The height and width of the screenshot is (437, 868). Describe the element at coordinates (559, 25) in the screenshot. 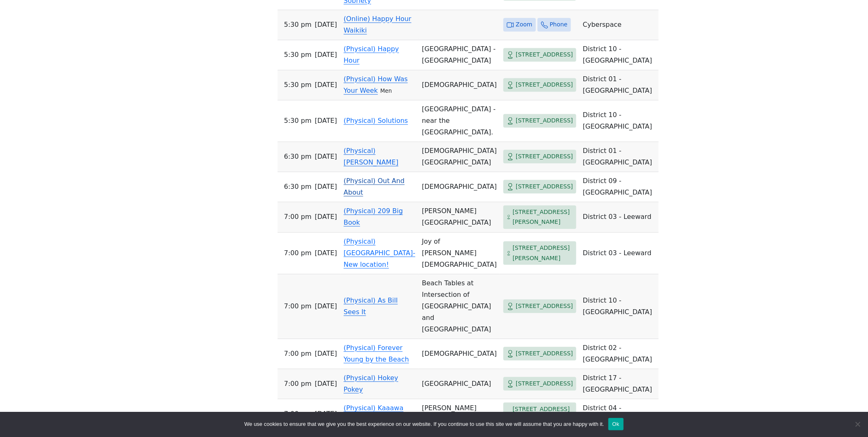

I see `span: Phone` at that location.